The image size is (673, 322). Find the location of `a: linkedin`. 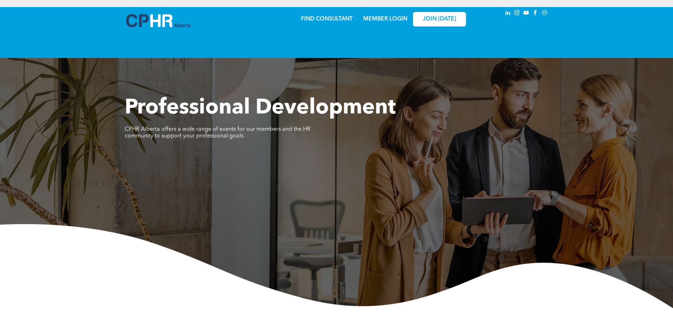

a: linkedin is located at coordinates (508, 13).